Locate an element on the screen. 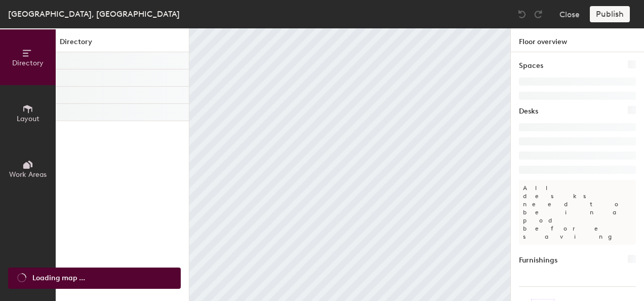 The height and width of the screenshot is (301, 644). h1: Floor overview is located at coordinates (577, 40).